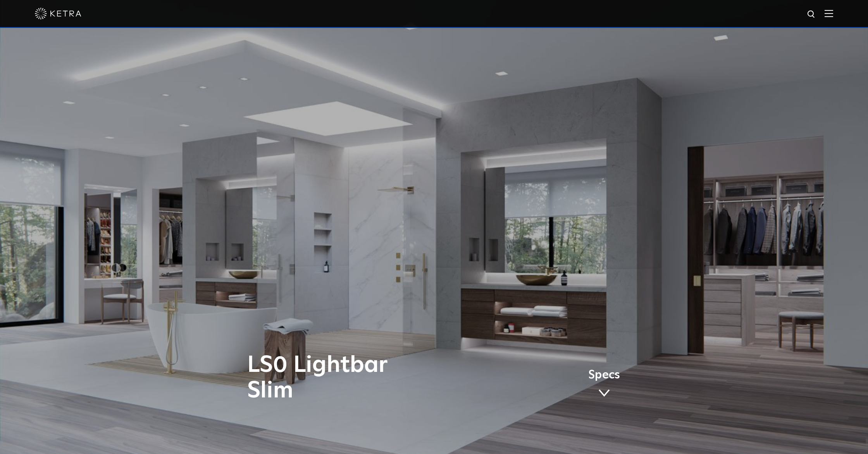 The image size is (868, 454). What do you see at coordinates (604, 375) in the screenshot?
I see `span: Specs` at bounding box center [604, 375].